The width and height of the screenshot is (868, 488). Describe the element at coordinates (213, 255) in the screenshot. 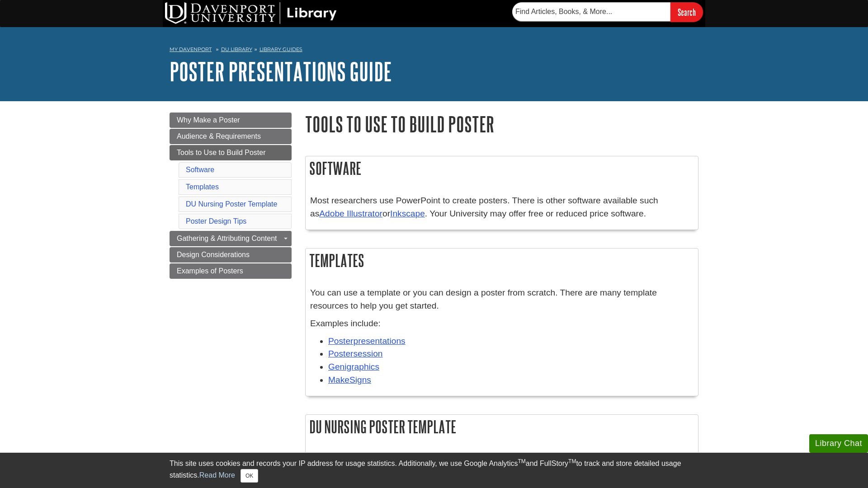

I see `span: Design Considerations` at that location.